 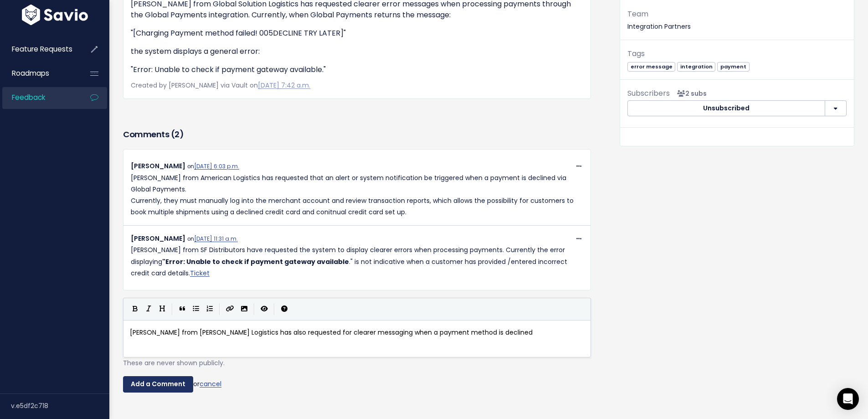 What do you see at coordinates (264, 309) in the screenshot?
I see `button: Toggle Preview` at bounding box center [264, 309].